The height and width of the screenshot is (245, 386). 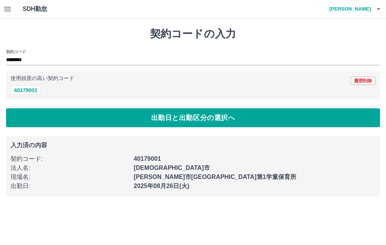 I want to click on button: 出勤日と出勤区分の選択へ, so click(x=193, y=118).